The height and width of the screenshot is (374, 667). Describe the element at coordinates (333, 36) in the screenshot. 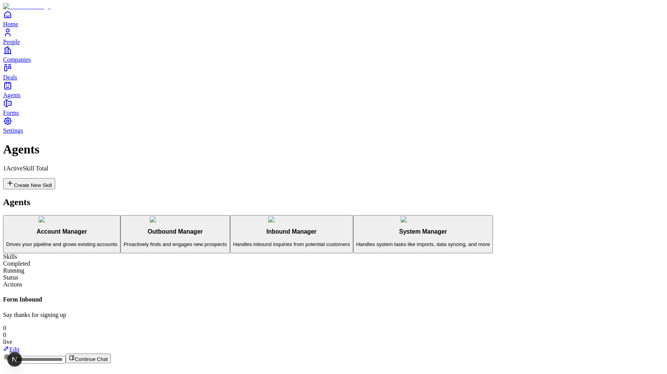

I see `a: People` at that location.